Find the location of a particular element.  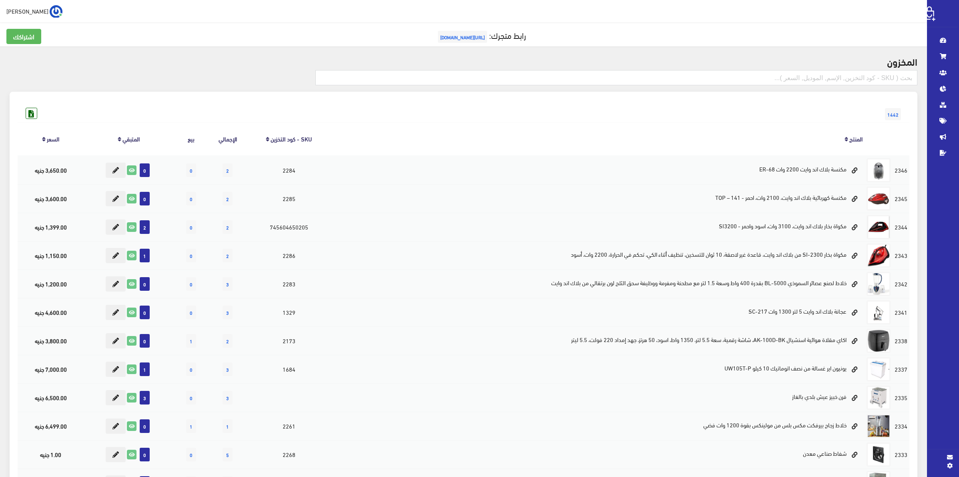

img: shfat-snaaay-maadn.jpg is located at coordinates (879, 454).